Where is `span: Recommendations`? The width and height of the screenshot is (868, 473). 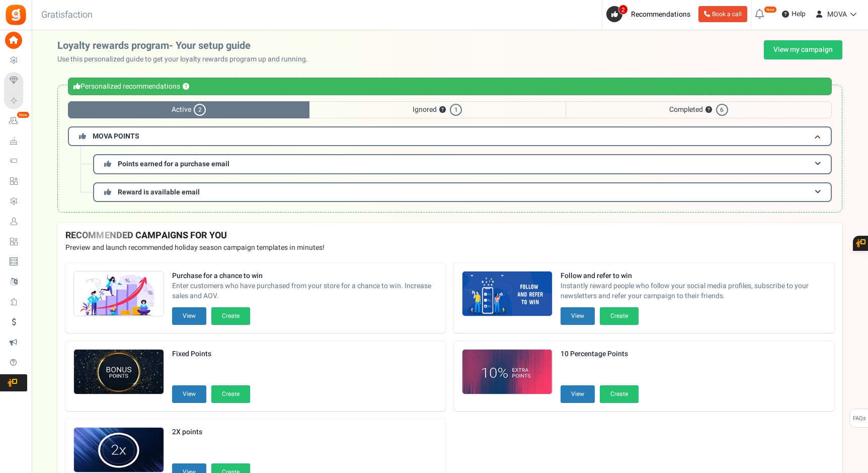
span: Recommendations is located at coordinates (660, 14).